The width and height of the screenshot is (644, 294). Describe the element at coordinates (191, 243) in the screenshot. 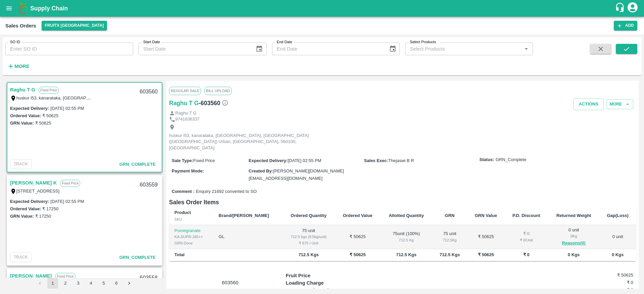

I see `div: GRN Done` at that location.